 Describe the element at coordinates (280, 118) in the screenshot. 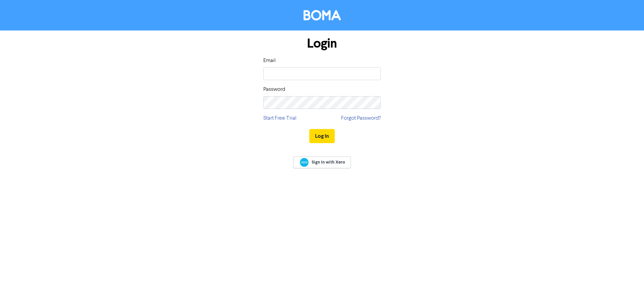

I see `a: Start Free Trial` at that location.